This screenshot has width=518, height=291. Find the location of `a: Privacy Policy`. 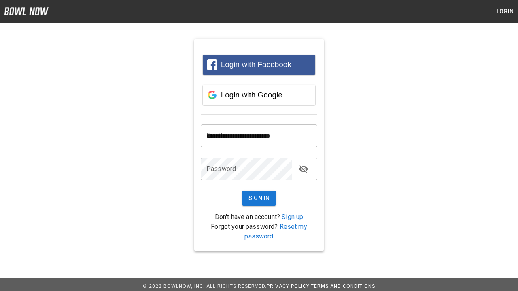

a: Privacy Policy is located at coordinates (288, 287).